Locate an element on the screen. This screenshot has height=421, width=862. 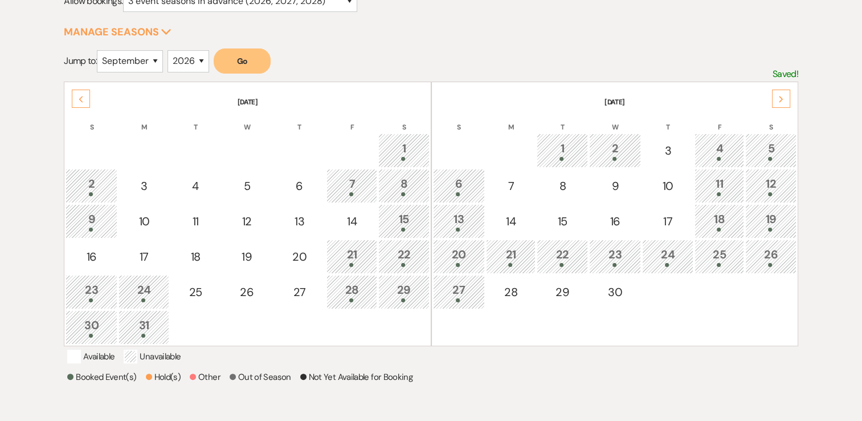
button: Manage Seasons is located at coordinates (117, 32).